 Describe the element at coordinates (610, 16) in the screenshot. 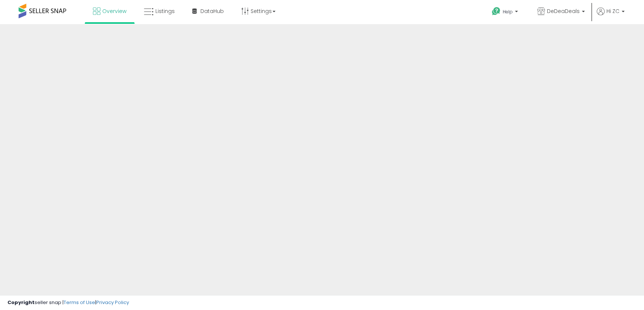

I see `a: Hi ZC` at that location.